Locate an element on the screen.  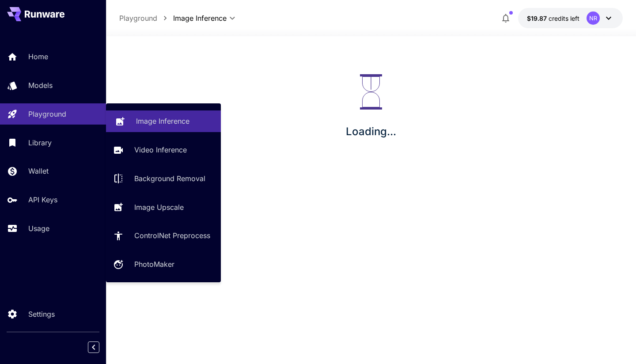
p: Usage is located at coordinates (39, 228).